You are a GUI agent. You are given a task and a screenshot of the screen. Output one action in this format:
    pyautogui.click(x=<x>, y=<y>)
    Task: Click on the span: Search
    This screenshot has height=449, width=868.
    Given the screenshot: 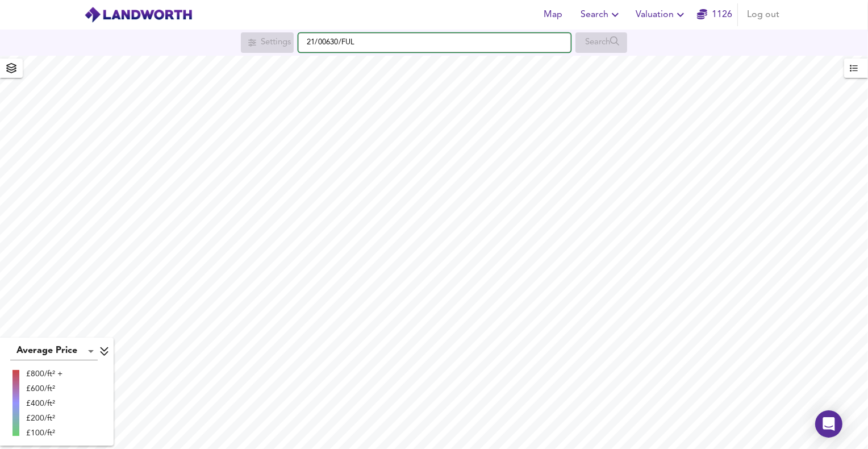 What is the action you would take?
    pyautogui.click(x=601, y=15)
    